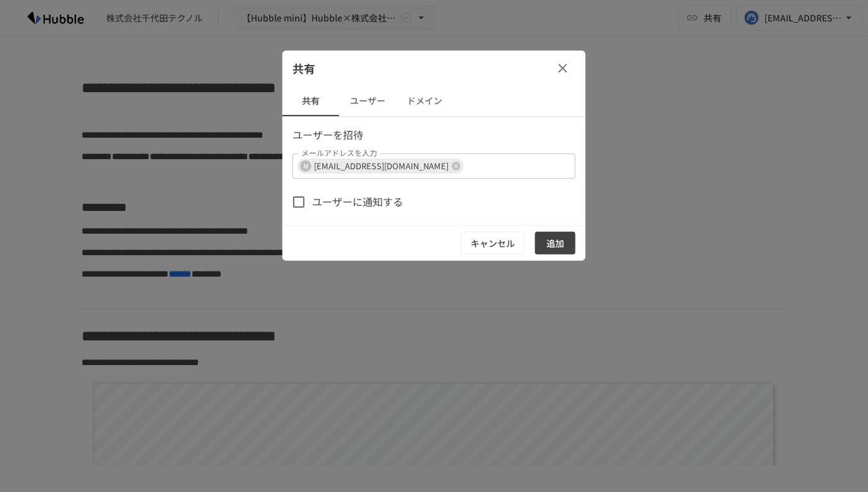  Describe the element at coordinates (493, 243) in the screenshot. I see `button: キャンセル` at that location.